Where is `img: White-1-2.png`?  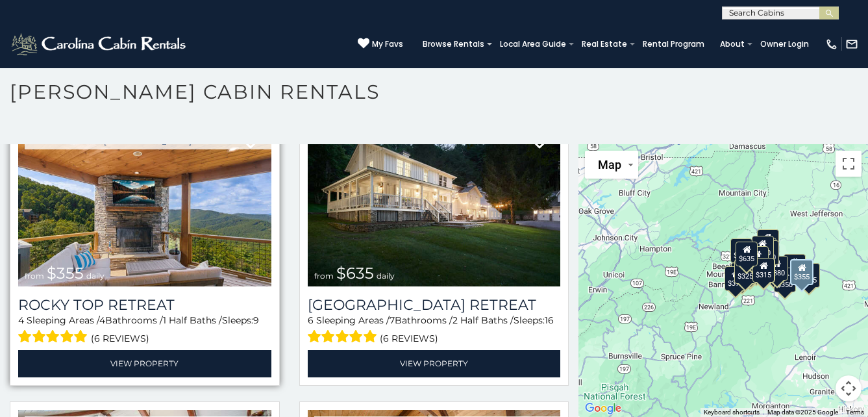 img: White-1-2.png is located at coordinates (99, 44).